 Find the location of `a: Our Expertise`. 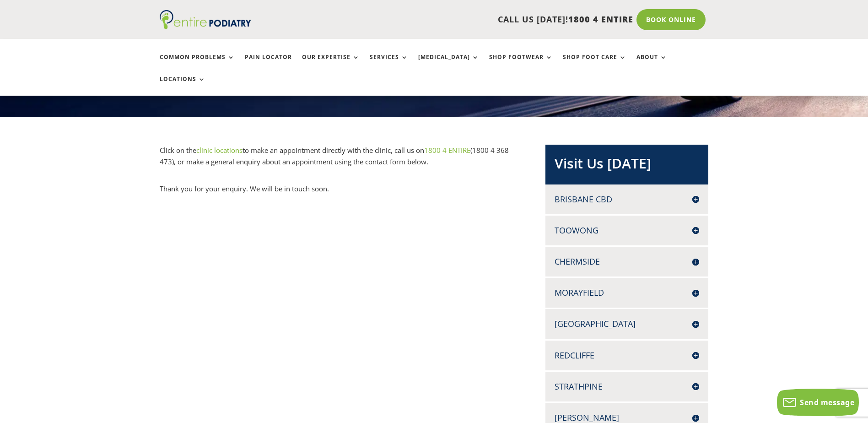

a: Our Expertise is located at coordinates (331, 63).